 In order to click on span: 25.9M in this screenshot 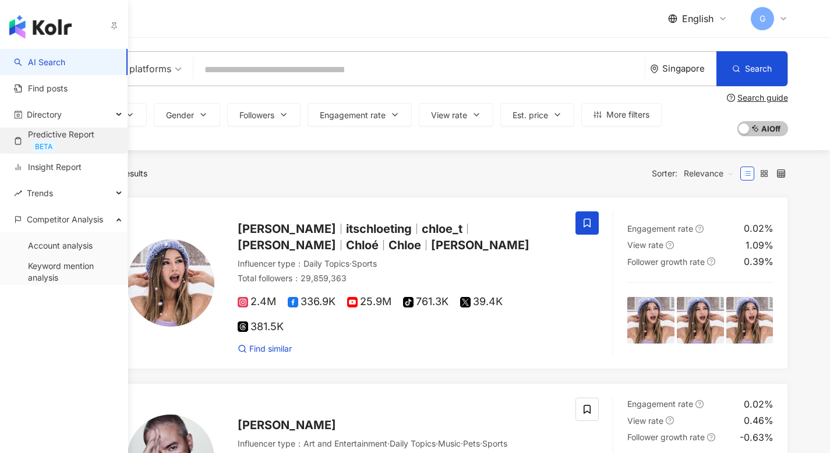, I will do `click(369, 302)`.